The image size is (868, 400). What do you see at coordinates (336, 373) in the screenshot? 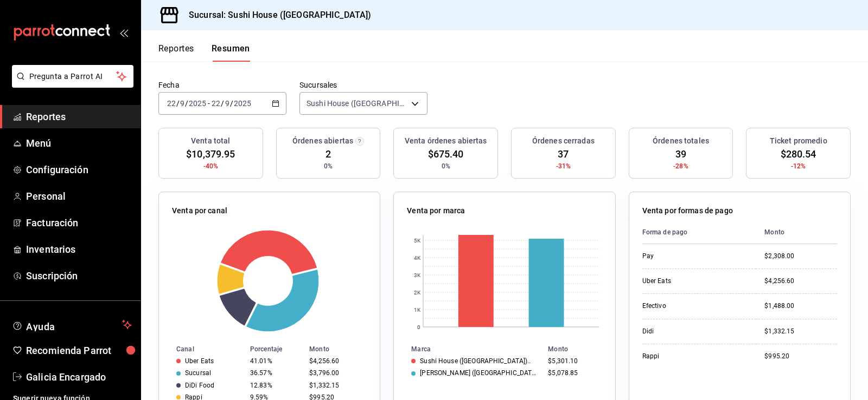
I see `div: $3,796.00` at bounding box center [336, 373].